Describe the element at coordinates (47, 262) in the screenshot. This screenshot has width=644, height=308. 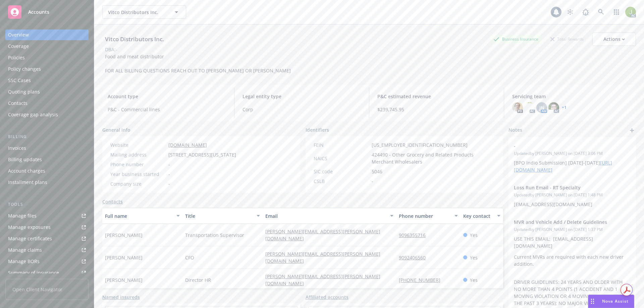
I see `a: Manage BORs` at that location.